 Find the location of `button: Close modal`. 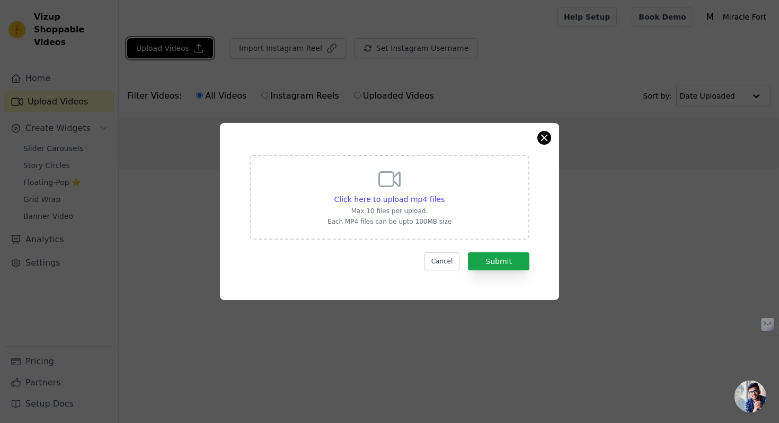

button: Close modal is located at coordinates (544, 138).